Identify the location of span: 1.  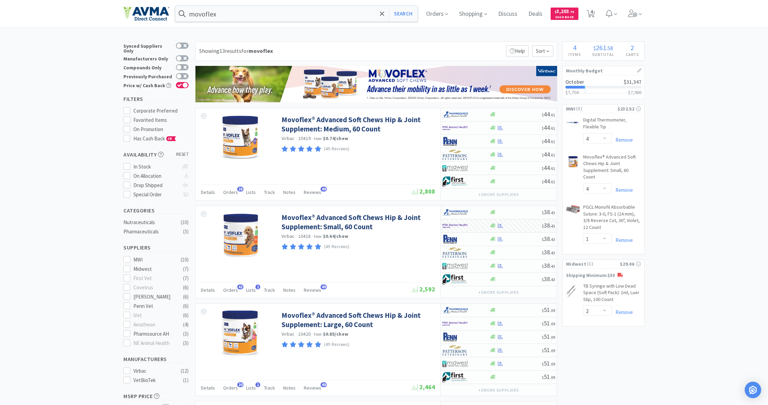
(258, 384).